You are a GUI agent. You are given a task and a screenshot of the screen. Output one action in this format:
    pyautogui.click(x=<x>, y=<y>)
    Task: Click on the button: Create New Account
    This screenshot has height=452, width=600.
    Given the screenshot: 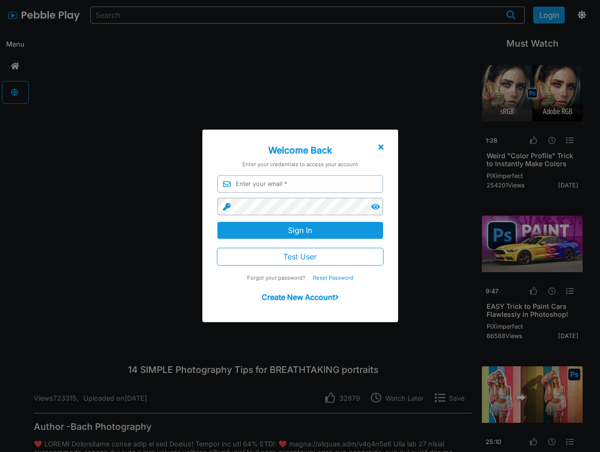 What is the action you would take?
    pyautogui.click(x=300, y=297)
    